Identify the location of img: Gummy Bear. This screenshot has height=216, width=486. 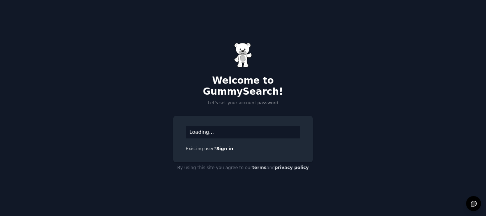
(243, 55).